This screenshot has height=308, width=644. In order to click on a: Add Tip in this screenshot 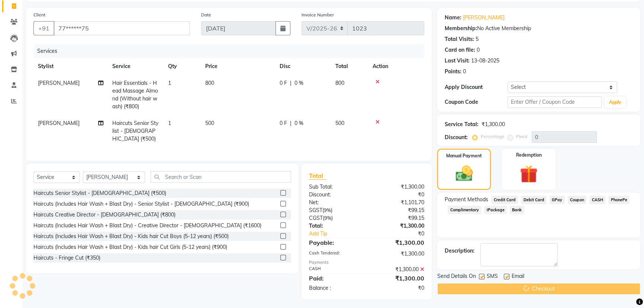, I will do `click(340, 233)`.